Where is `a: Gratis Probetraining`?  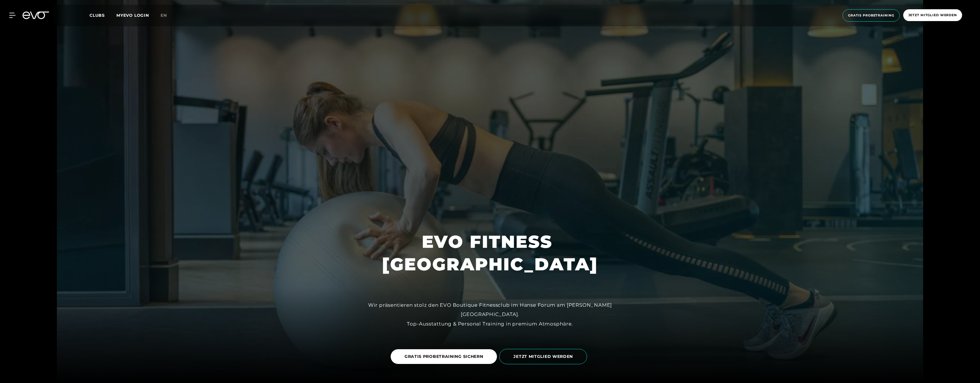 a: Gratis Probetraining is located at coordinates (871, 16).